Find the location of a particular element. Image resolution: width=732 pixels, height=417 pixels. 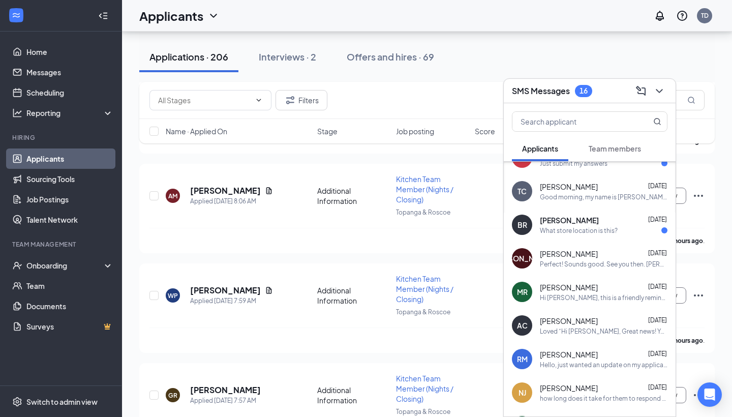

svg: WorkstreamLogo is located at coordinates (16, 15).